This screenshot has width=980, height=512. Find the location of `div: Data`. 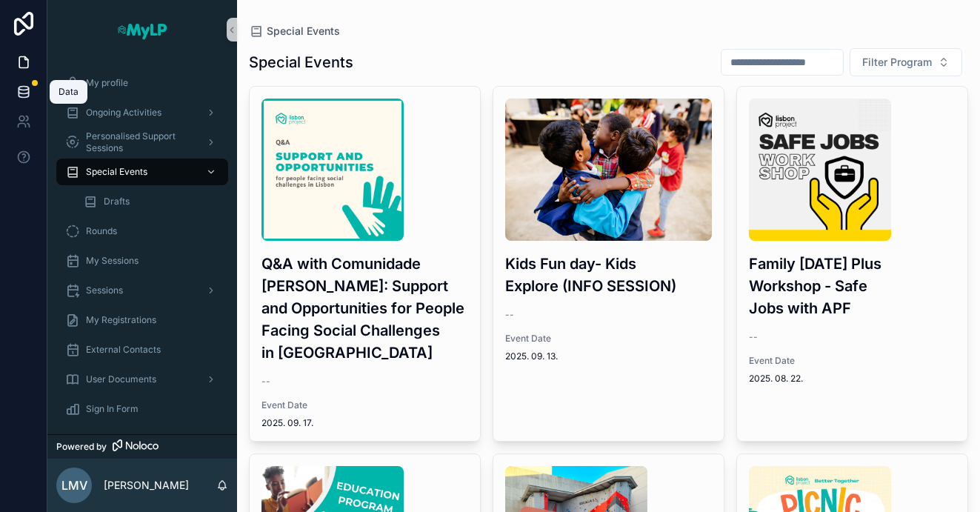

div: Data is located at coordinates (69, 92).